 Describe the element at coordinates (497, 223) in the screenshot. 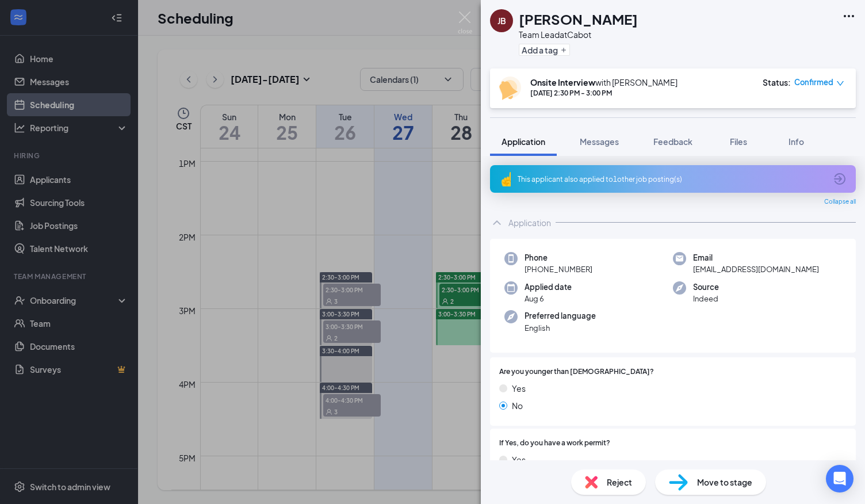

I see `svg: ChevronUp` at that location.